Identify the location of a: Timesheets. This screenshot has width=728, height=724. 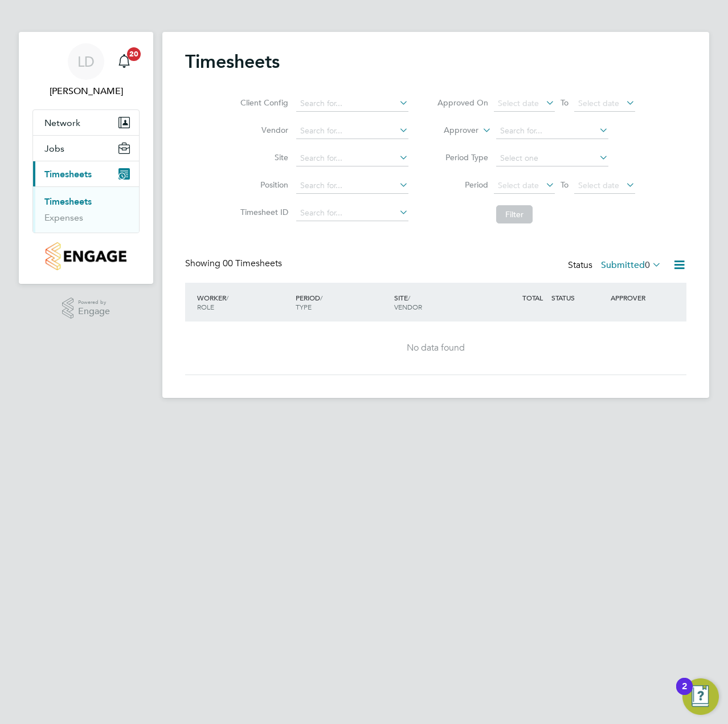
(68, 201).